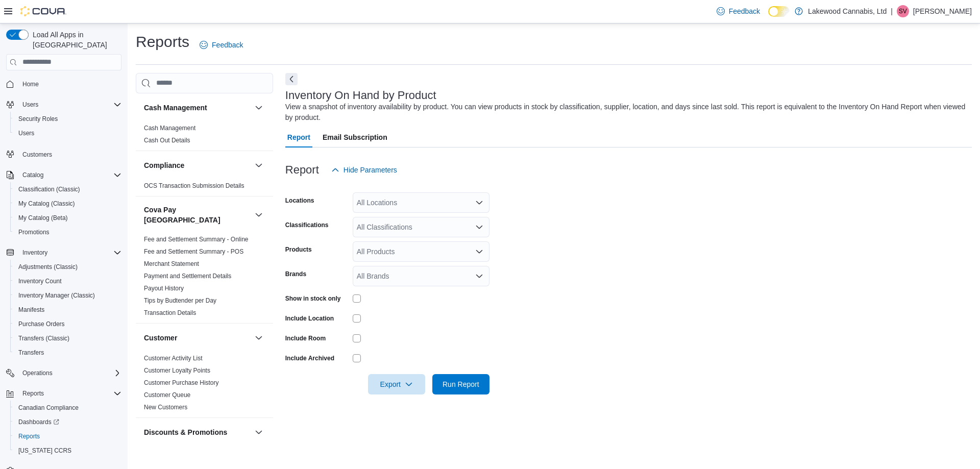  Describe the element at coordinates (57, 296) in the screenshot. I see `a: Inventory Manager (Classic)` at that location.